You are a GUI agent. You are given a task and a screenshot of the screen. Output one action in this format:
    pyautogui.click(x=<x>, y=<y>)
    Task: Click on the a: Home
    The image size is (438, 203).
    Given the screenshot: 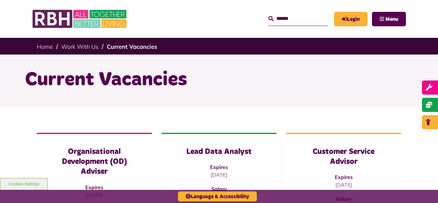 What is the action you would take?
    pyautogui.click(x=45, y=47)
    